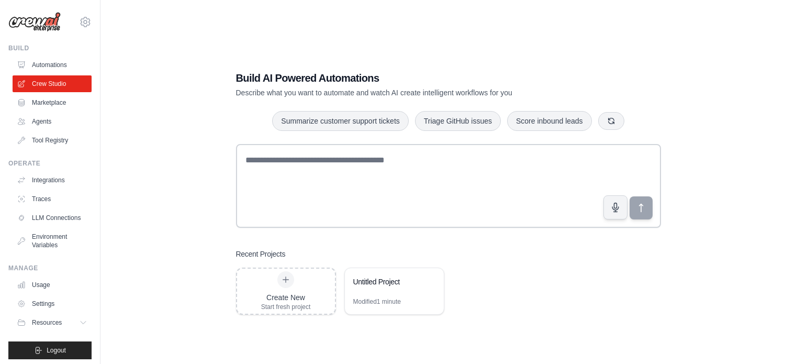  What do you see at coordinates (52, 140) in the screenshot?
I see `a: Tool Registry` at bounding box center [52, 140].